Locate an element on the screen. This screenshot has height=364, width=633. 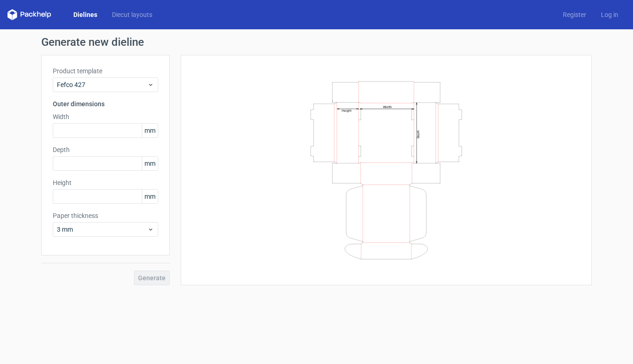
label: Width is located at coordinates (106, 117).